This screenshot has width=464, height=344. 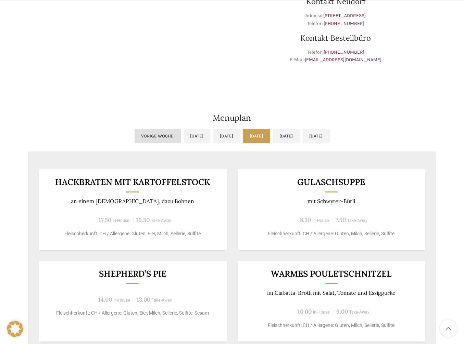 I want to click on p: Fleischherkunft: CH / Allergene: Gluten, Eier, Milch, Sellerie, Sulfite, Sesam, so click(x=133, y=313).